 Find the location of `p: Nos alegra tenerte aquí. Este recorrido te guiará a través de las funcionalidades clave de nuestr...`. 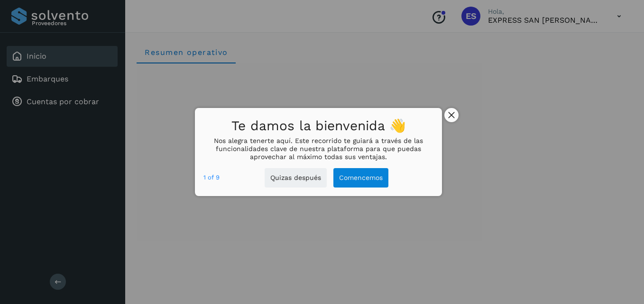

p: Nos alegra tenerte aquí. Este recorrido te guiará a través de las funcionalidades clave de nuestr... is located at coordinates (318, 149).